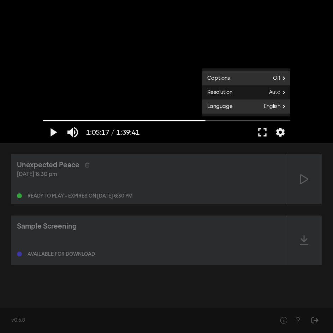 The height and width of the screenshot is (333, 333). Describe the element at coordinates (314, 320) in the screenshot. I see `button: Sign Out` at that location.